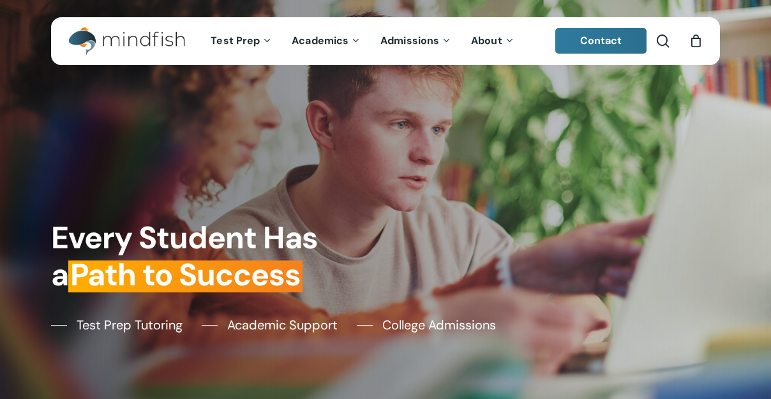  What do you see at coordinates (416, 41) in the screenshot?
I see `a: Admissions` at bounding box center [416, 41].